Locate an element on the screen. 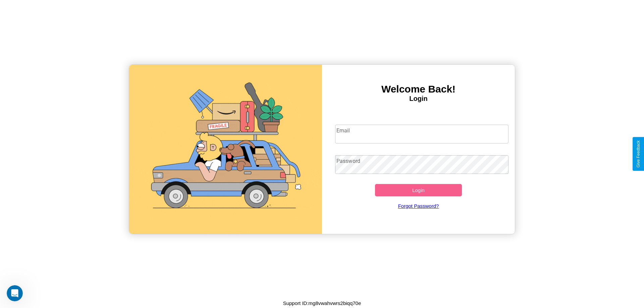 Image resolution: width=644 pixels, height=308 pixels. h4: Login is located at coordinates (418, 99).